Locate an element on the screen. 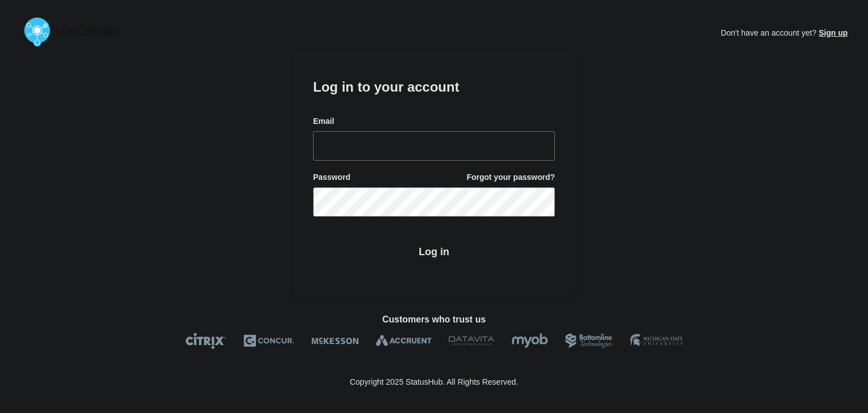 Image resolution: width=868 pixels, height=413 pixels. img: myob logo is located at coordinates (530, 340).